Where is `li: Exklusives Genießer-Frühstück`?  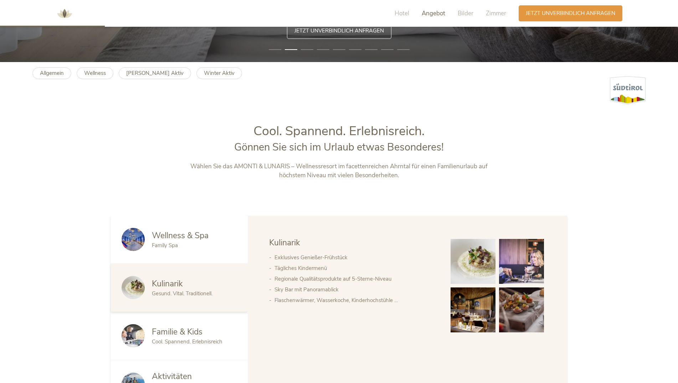 li: Exklusives Genießer-Frühstück is located at coordinates (356, 258).